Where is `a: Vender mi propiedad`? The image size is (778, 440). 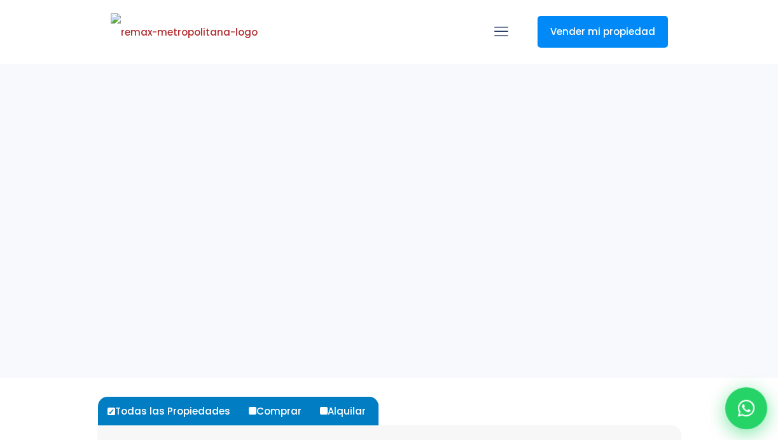 a: Vender mi propiedad is located at coordinates (602, 32).